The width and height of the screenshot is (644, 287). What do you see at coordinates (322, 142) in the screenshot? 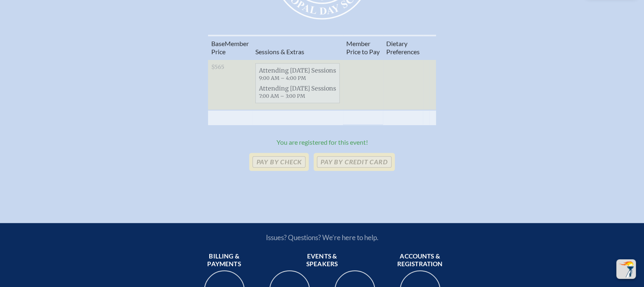
I see `span: You are registered for this event!` at bounding box center [322, 142].